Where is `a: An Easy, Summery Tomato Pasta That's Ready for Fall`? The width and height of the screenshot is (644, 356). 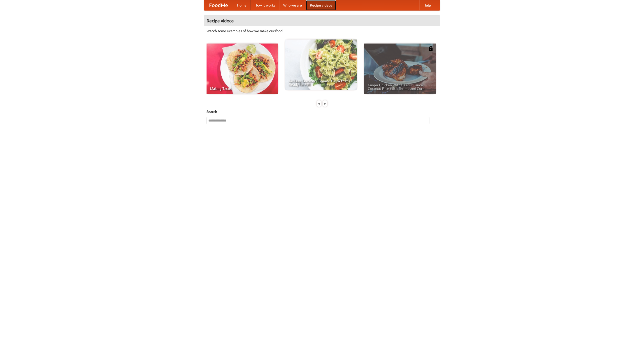
a: An Easy, Summery Tomato Pasta That's Ready for Fall is located at coordinates (321, 65).